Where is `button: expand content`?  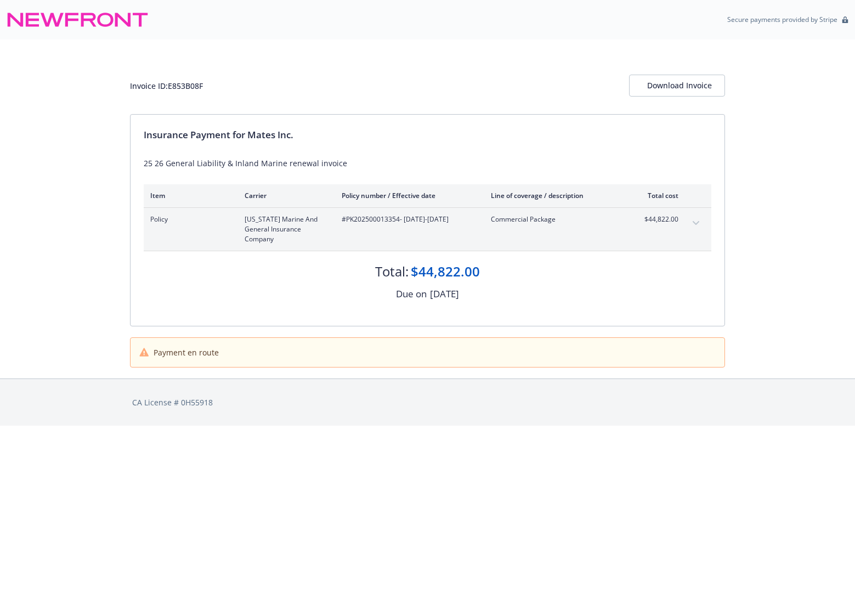
button: expand content is located at coordinates (696, 223).